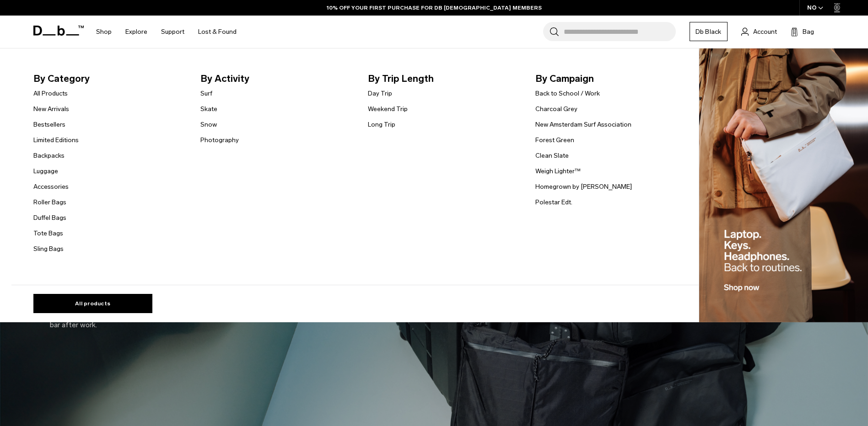  I want to click on a: Luggage, so click(45, 171).